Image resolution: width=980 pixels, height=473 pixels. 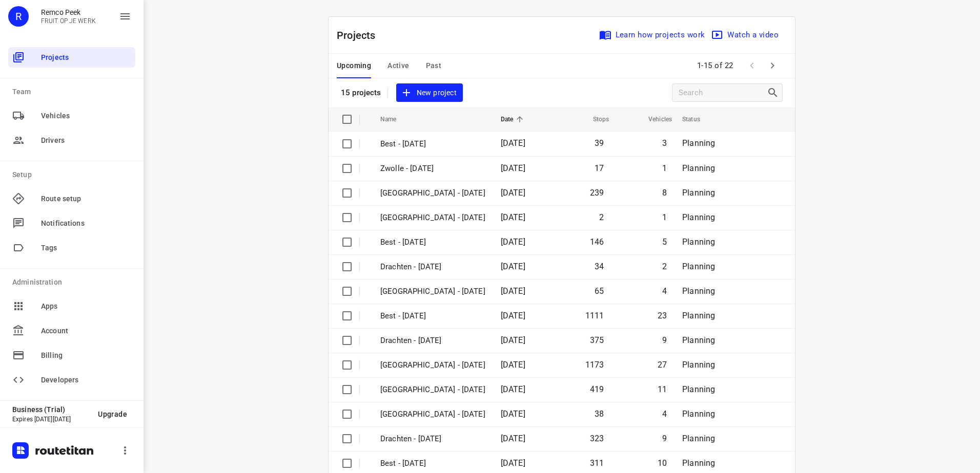 What do you see at coordinates (772, 66) in the screenshot?
I see `span: Next Page` at bounding box center [772, 66].